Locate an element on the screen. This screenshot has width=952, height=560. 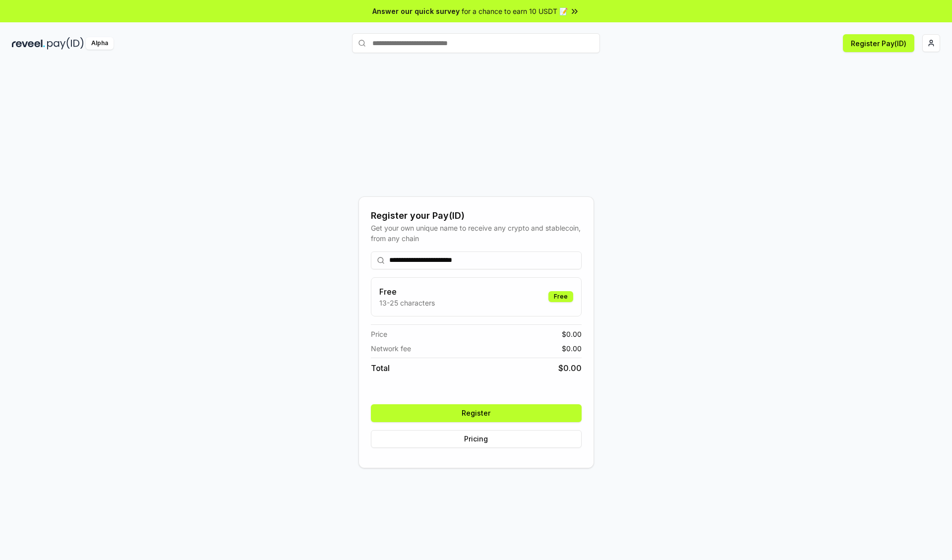
img: reveel_dark is located at coordinates (28, 43).